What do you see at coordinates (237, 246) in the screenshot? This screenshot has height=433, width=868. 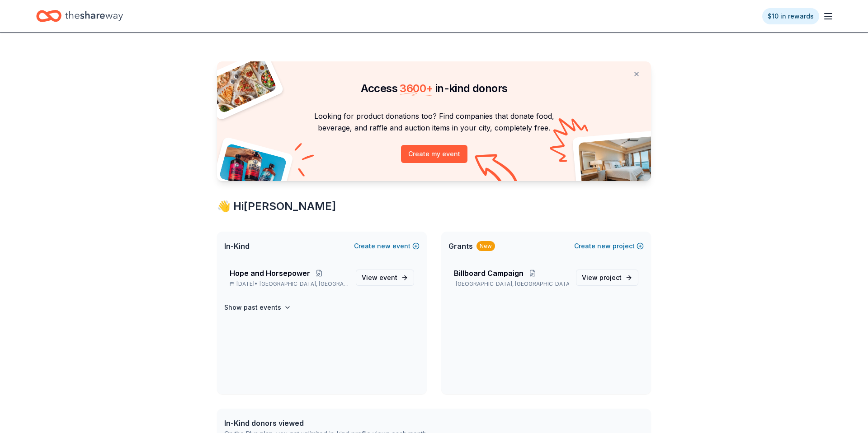 I see `span: In-Kind` at bounding box center [237, 246].